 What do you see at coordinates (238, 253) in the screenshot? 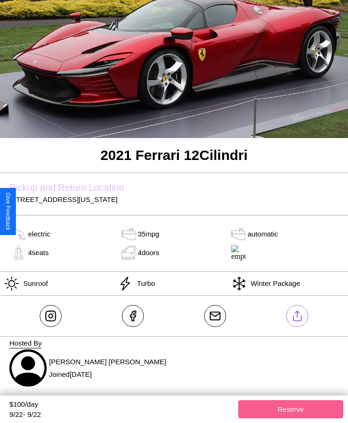
I see `img: empty` at bounding box center [238, 253].